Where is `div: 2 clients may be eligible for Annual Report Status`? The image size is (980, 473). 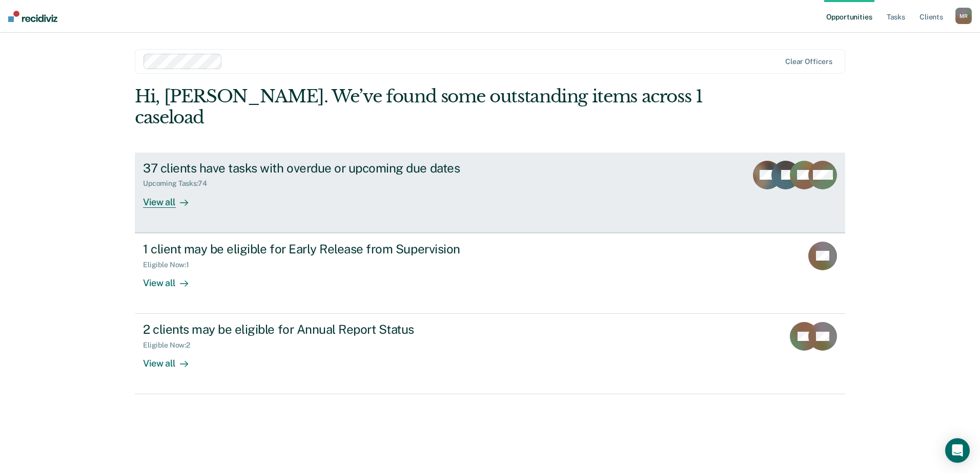 div: 2 clients may be eligible for Annual Report Status is located at coordinates (323, 329).